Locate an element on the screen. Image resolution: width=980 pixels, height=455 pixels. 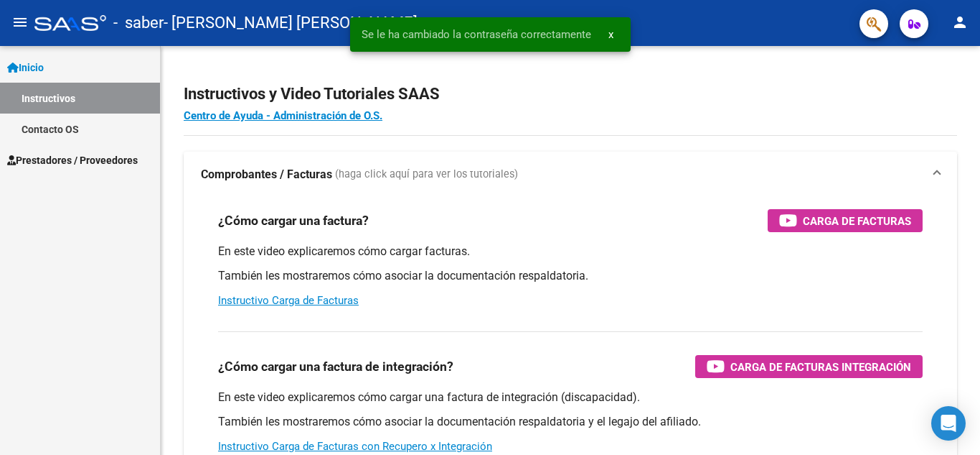
h3: ¿Cómo cargar una factura? is located at coordinates (293, 221).